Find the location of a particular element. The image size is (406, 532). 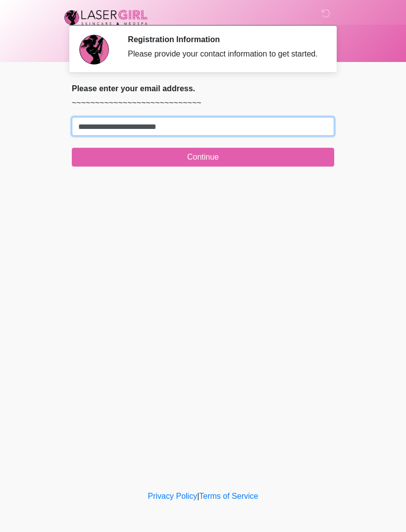

h2: Please enter your email address. is located at coordinates (203, 88).